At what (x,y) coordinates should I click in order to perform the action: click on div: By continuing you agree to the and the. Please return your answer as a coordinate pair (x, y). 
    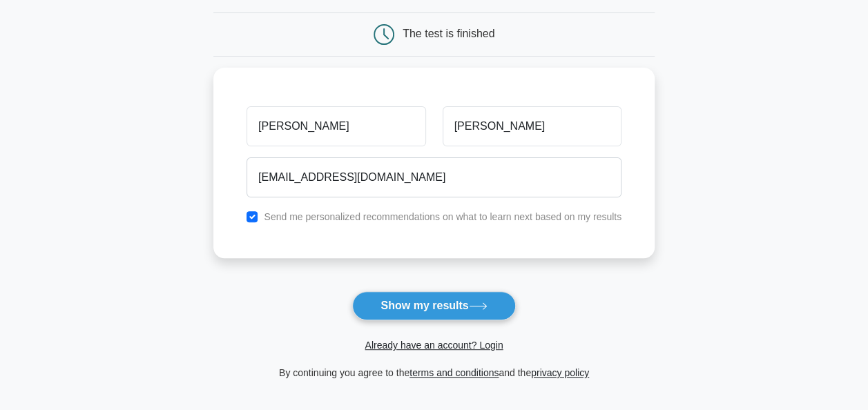
    Looking at the image, I should click on (433, 372).